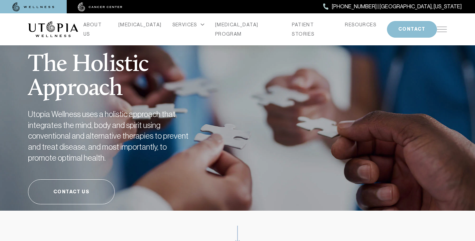 Image resolution: width=475 pixels, height=241 pixels. What do you see at coordinates (126, 69) in the screenshot?
I see `h1: The Holistic Approach` at bounding box center [126, 69].